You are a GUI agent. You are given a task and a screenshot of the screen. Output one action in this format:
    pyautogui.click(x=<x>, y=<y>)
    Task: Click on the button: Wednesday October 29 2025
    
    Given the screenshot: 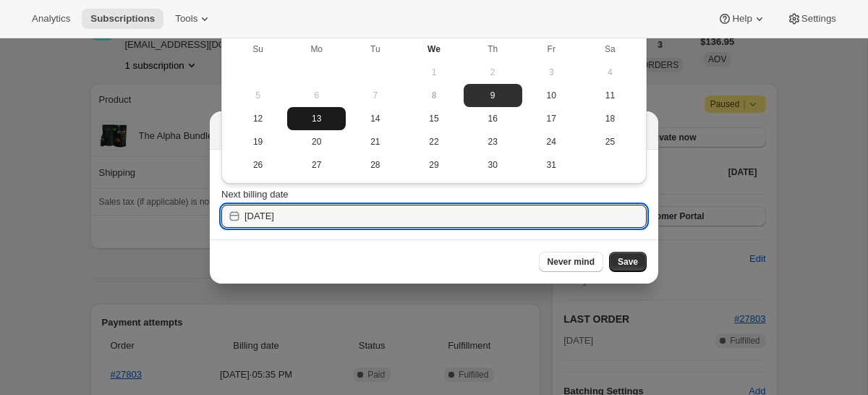 What is the action you would take?
    pyautogui.click(x=434, y=165)
    